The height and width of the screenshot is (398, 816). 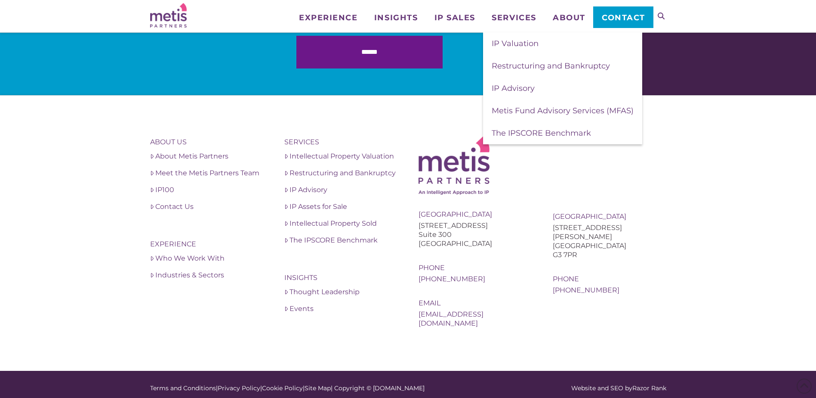 I want to click on h4: Insights, so click(x=341, y=278).